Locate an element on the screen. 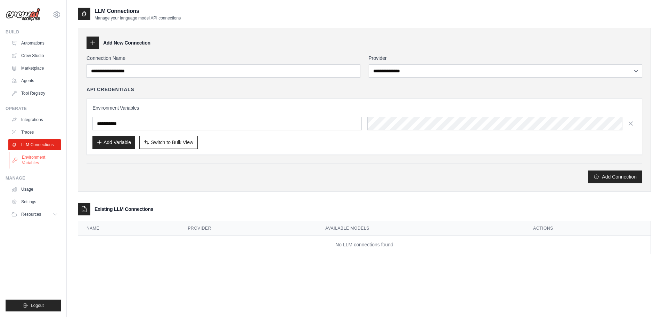 This screenshot has height=317, width=662. p: Manage your language model API connections is located at coordinates (138, 18).